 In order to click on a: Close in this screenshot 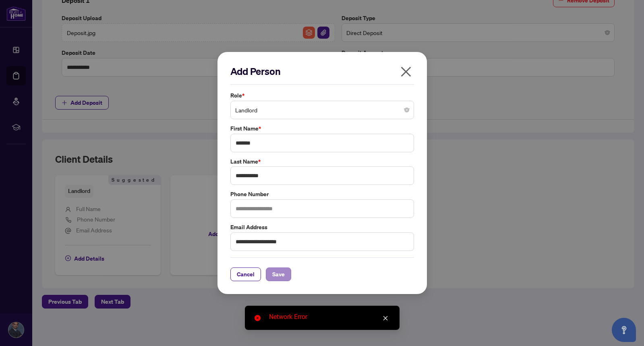, I will do `click(385, 318)`.